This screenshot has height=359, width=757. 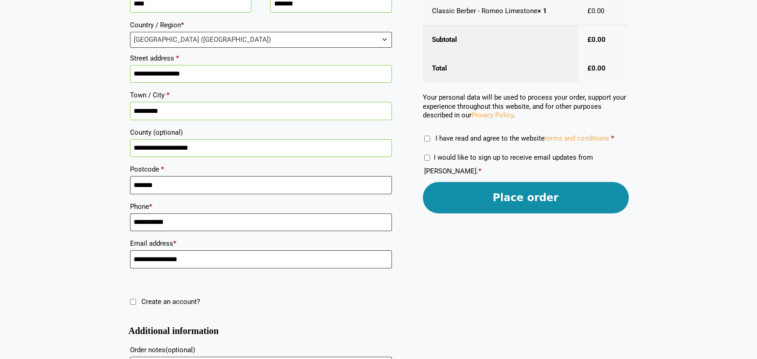 I want to click on label: Postcode, so click(x=261, y=169).